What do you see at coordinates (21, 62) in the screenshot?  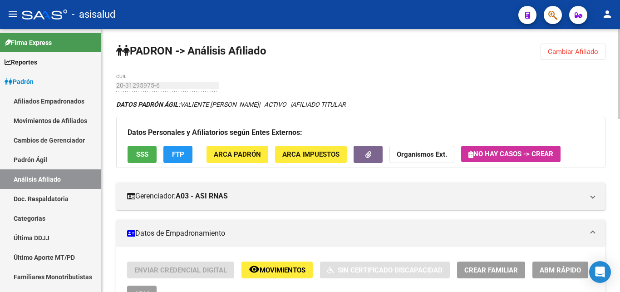 I see `span: Reportes` at bounding box center [21, 62].